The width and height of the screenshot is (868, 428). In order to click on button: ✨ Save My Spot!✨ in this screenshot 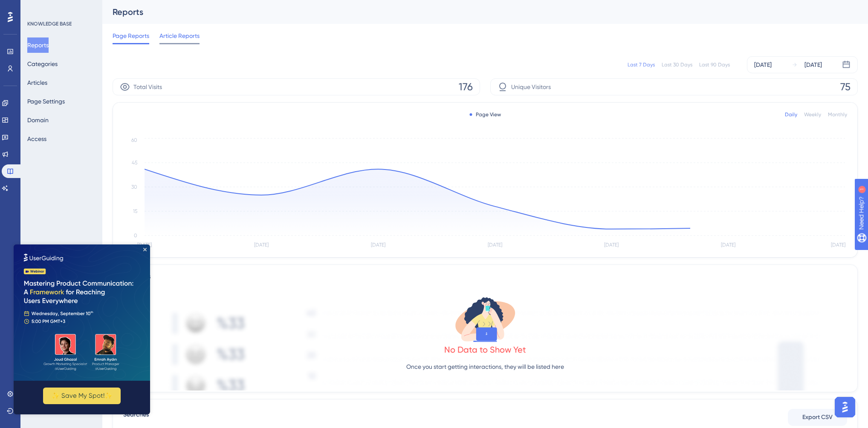, I will do `click(68, 151)`.